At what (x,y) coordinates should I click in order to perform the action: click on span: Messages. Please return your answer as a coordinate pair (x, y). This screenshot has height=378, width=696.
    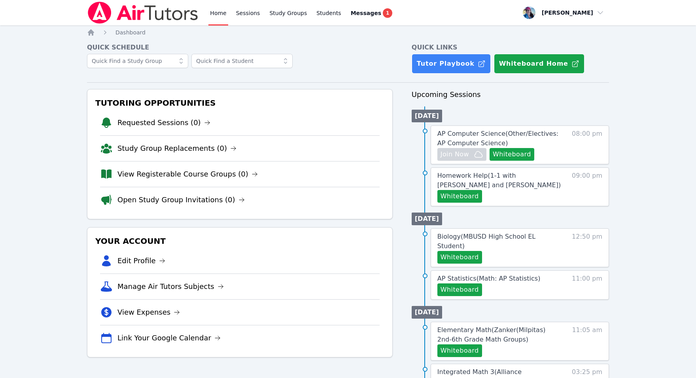
    Looking at the image, I should click on (366, 13).